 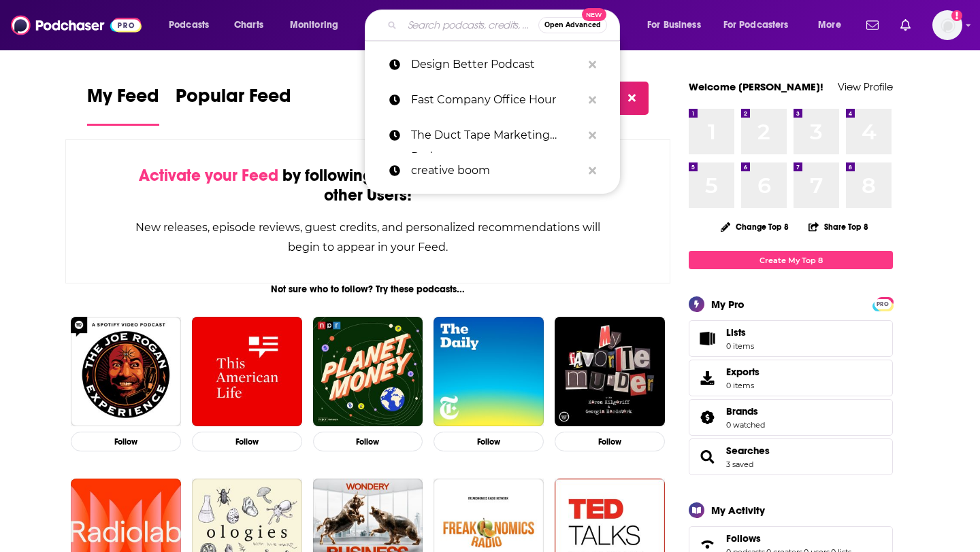 What do you see at coordinates (956, 16) in the screenshot?
I see `svg: Add a profile image` at bounding box center [956, 16].